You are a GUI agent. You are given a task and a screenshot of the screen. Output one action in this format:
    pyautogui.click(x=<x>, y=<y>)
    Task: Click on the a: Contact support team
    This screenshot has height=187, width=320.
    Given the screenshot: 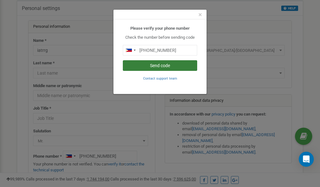 What is the action you would take?
    pyautogui.click(x=160, y=78)
    